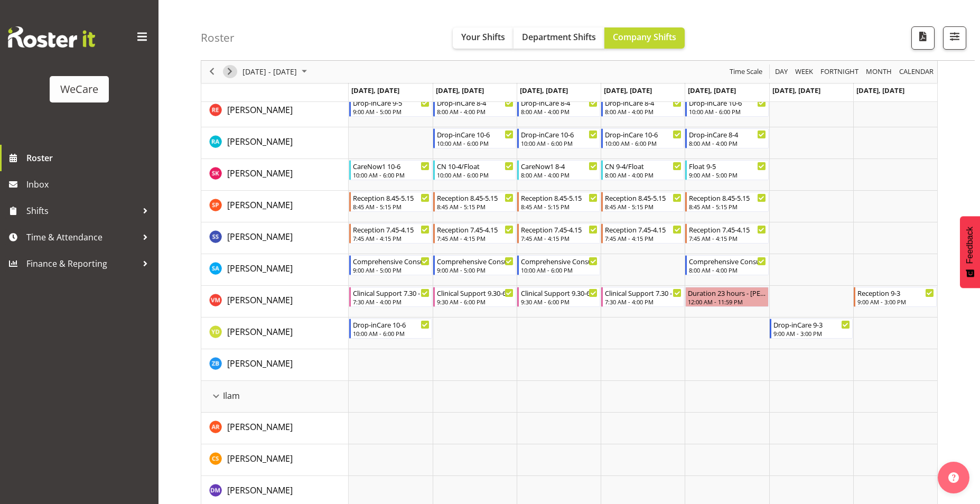 This screenshot has height=504, width=980. Describe the element at coordinates (558, 297) in the screenshot. I see `div: Viktoriia Molchanova"s event - Clinical Support 9.30-6 Begin From Wednesday, October 15, 2025 at ...` at that location.